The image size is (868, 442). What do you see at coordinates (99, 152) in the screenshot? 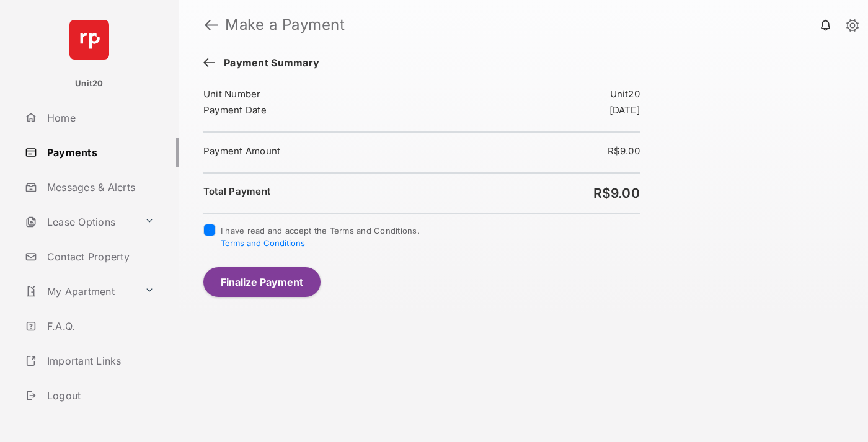
I see `a: Payments` at bounding box center [99, 152].